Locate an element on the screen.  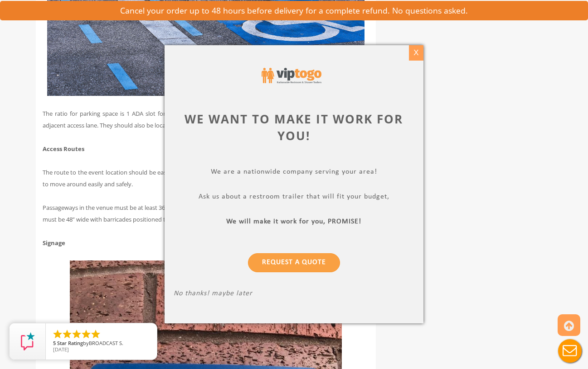
span: BROADCAST S. is located at coordinates (106, 343).